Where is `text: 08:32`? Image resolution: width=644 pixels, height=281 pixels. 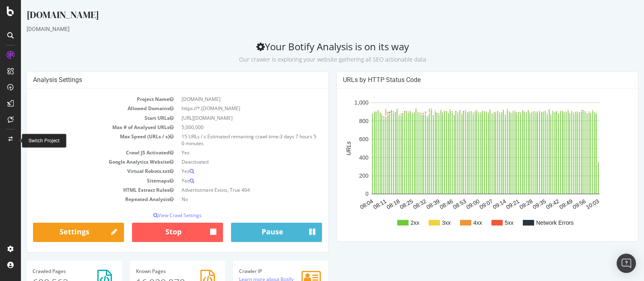 text: 08:32 is located at coordinates (399, 204).